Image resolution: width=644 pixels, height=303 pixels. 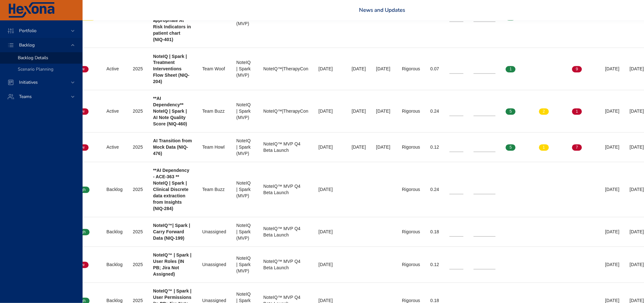 What do you see at coordinates (33, 57) in the screenshot?
I see `span: Backlog Details` at bounding box center [33, 57].